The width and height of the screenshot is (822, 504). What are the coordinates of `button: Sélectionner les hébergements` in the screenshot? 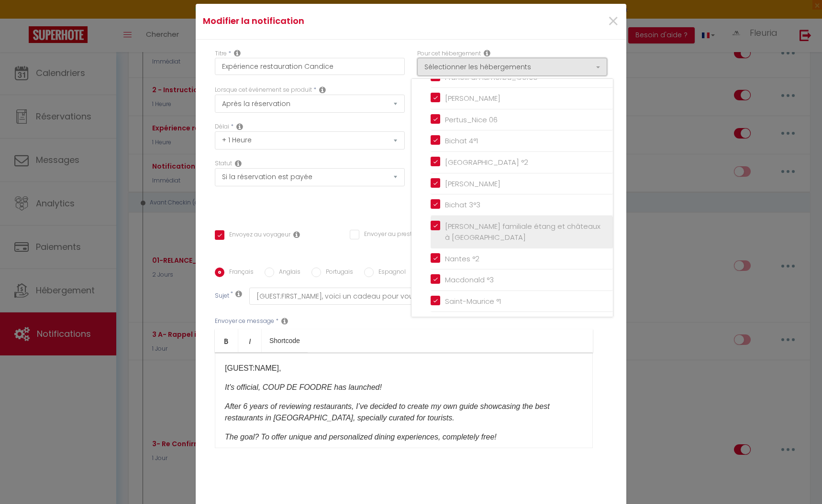 It's located at (512, 67).